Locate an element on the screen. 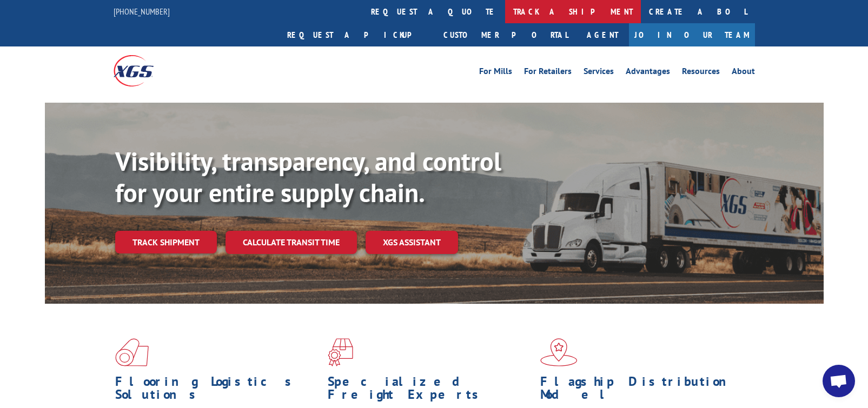 Image resolution: width=868 pixels, height=408 pixels. a: About is located at coordinates (743, 73).